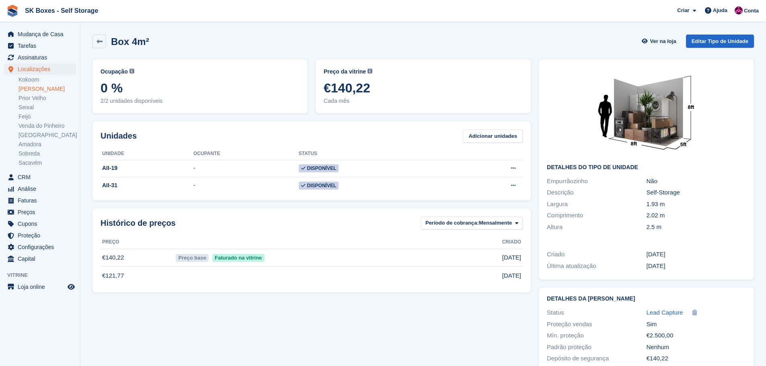 This screenshot has width=766, height=366. I want to click on div: Self-Storage, so click(696, 193).